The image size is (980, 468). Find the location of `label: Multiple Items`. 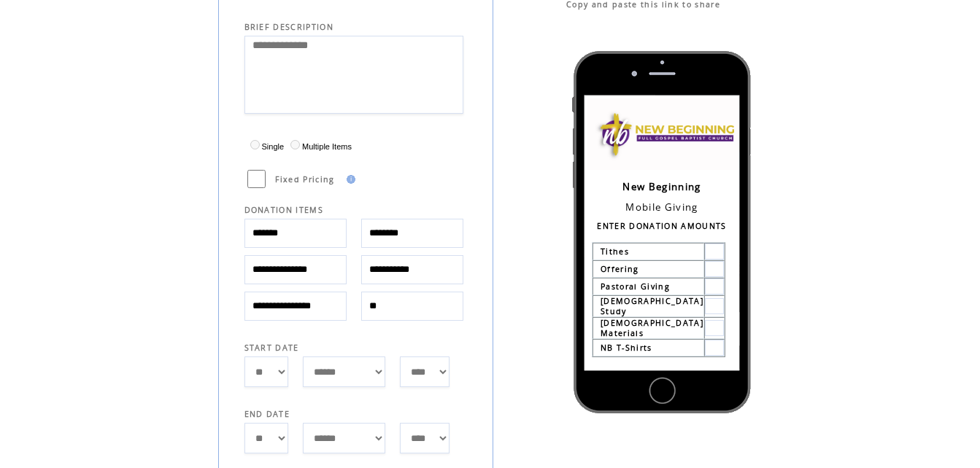

label: Multiple Items is located at coordinates (319, 146).